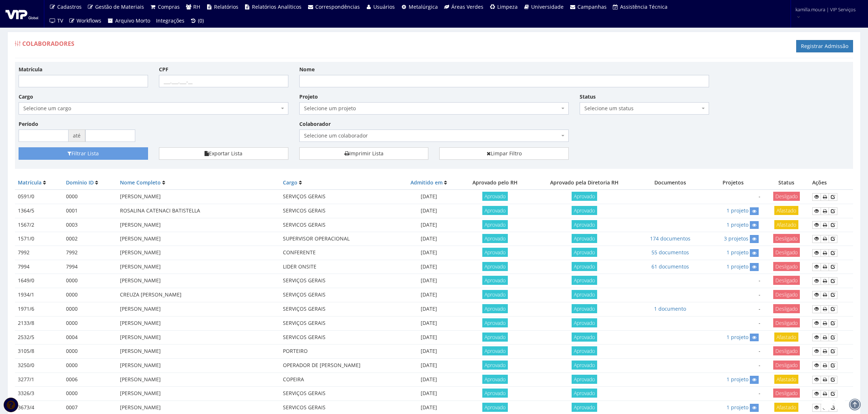  Describe the element at coordinates (591, 7) in the screenshot. I see `span: Campanhas` at that location.